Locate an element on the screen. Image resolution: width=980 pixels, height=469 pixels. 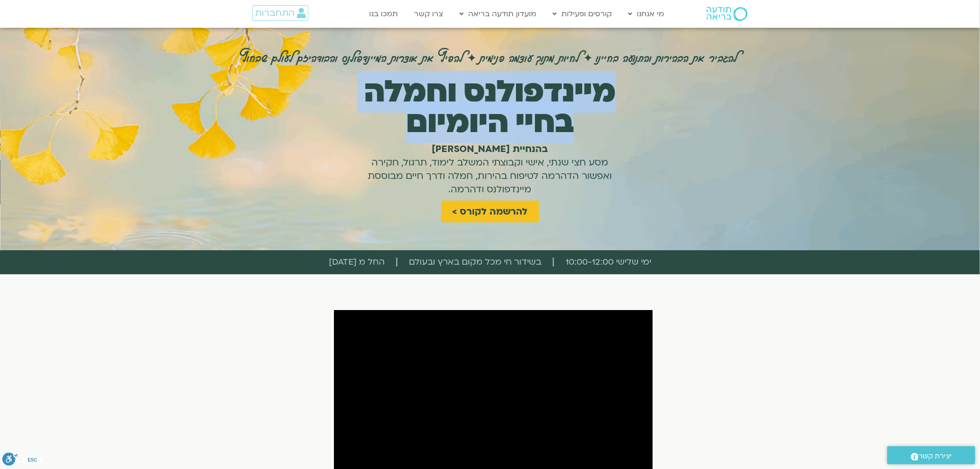
a: צרו קשר is located at coordinates (428, 14).